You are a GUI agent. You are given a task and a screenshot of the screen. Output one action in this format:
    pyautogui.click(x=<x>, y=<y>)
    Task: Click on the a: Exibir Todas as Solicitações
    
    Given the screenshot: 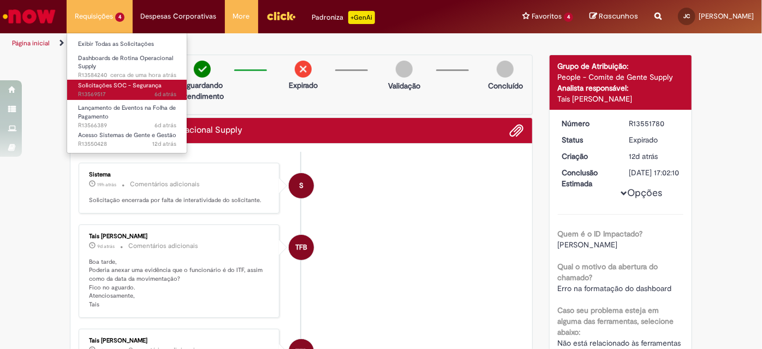 What is the action you would take?
    pyautogui.click(x=127, y=44)
    